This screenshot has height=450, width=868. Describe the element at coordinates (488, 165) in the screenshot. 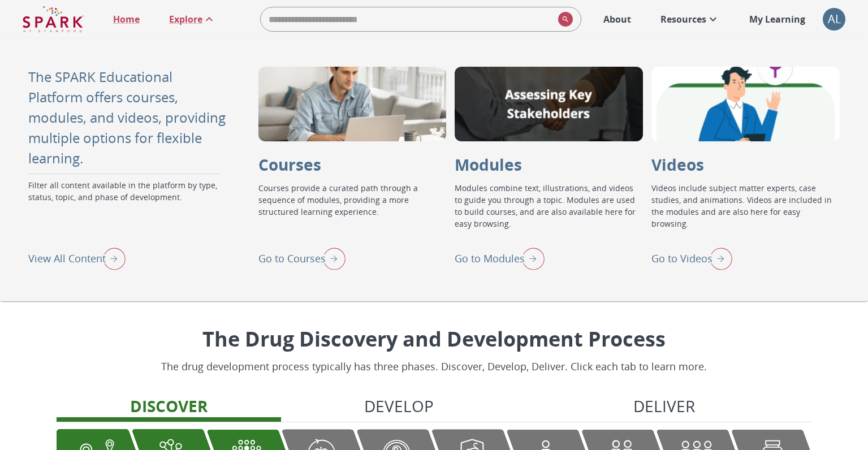

I see `p: Modules` at that location.